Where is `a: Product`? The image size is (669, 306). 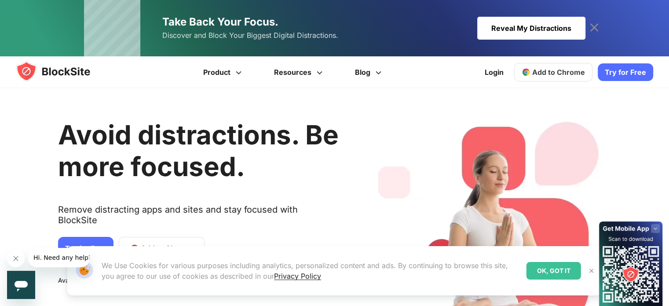 a: Product is located at coordinates (223, 72).